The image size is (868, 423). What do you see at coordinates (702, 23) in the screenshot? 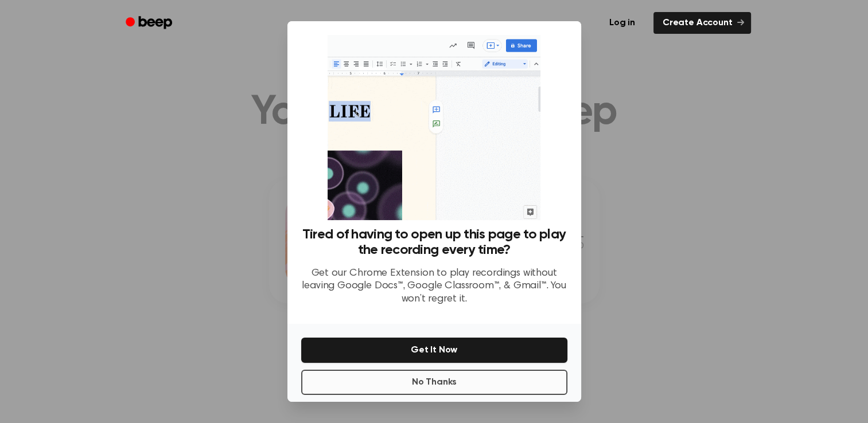
I see `a: Create Account` at bounding box center [702, 23].